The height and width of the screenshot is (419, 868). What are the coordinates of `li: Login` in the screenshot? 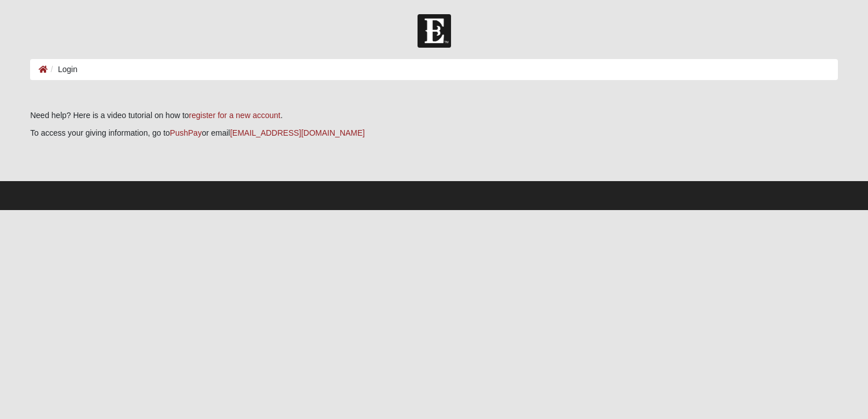 It's located at (63, 69).